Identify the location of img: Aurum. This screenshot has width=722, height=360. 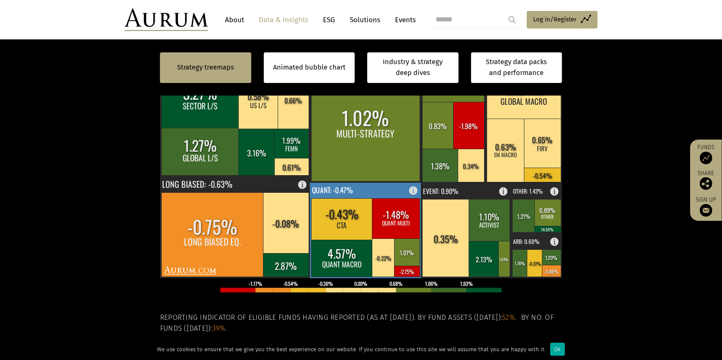
(166, 20).